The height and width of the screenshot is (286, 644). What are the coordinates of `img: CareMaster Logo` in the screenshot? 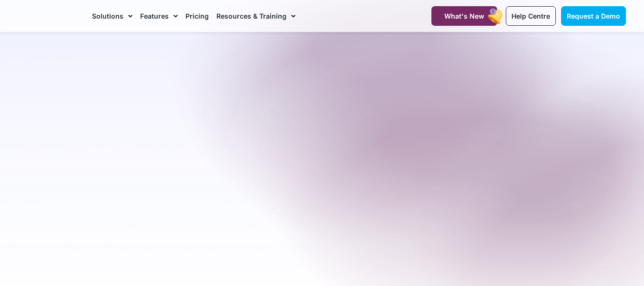 It's located at (50, 16).